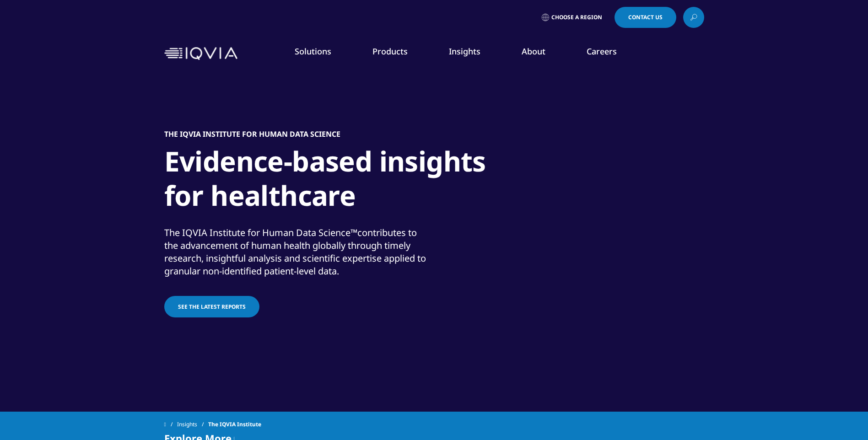 This screenshot has height=440, width=868. I want to click on a: Contact Us, so click(645, 18).